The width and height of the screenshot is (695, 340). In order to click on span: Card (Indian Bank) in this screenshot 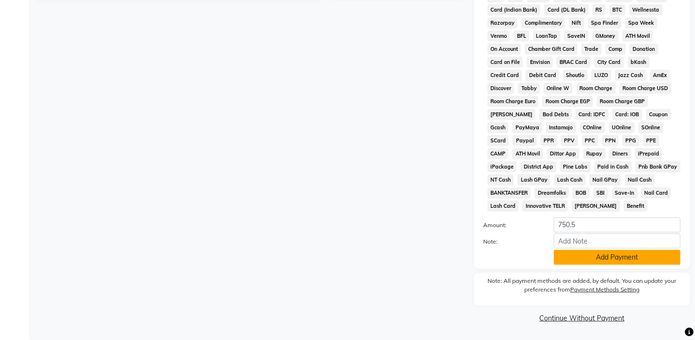, I will do `click(514, 10)`.